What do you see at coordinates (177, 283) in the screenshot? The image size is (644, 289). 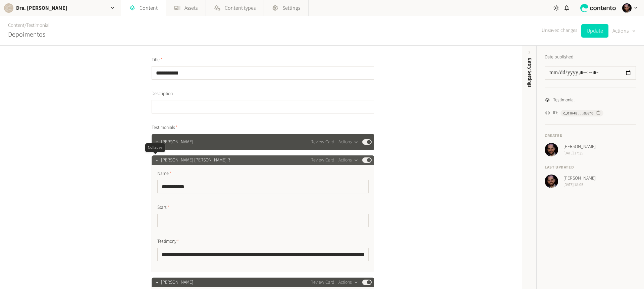 I see `span: Juliana M.` at bounding box center [177, 283].